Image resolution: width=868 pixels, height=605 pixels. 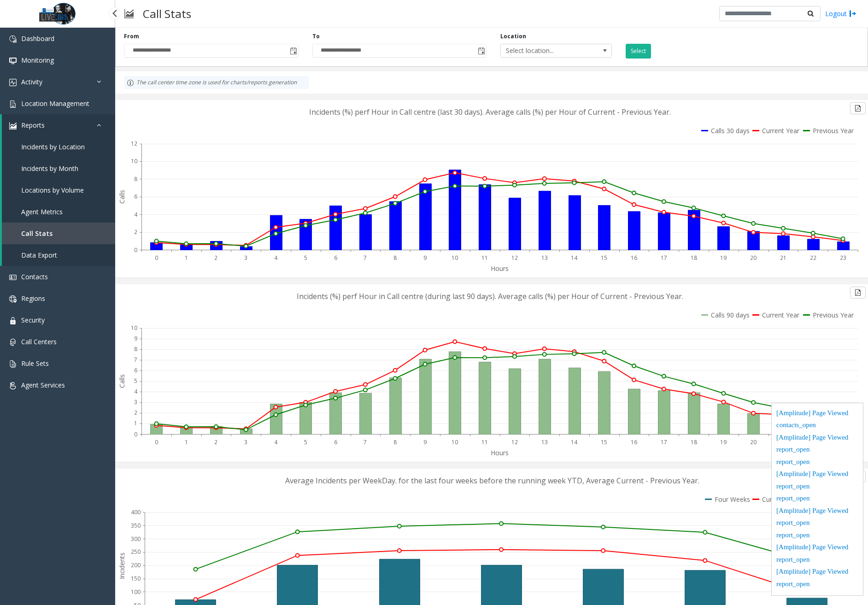 What do you see at coordinates (35, 364) in the screenshot?
I see `span: Rule Sets` at bounding box center [35, 364].